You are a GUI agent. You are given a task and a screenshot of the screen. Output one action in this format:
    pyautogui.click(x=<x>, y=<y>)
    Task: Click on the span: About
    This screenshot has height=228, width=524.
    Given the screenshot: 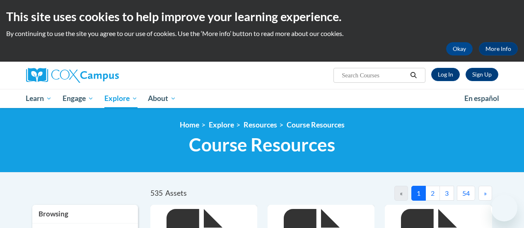 What is the action you would take?
    pyautogui.click(x=162, y=99)
    